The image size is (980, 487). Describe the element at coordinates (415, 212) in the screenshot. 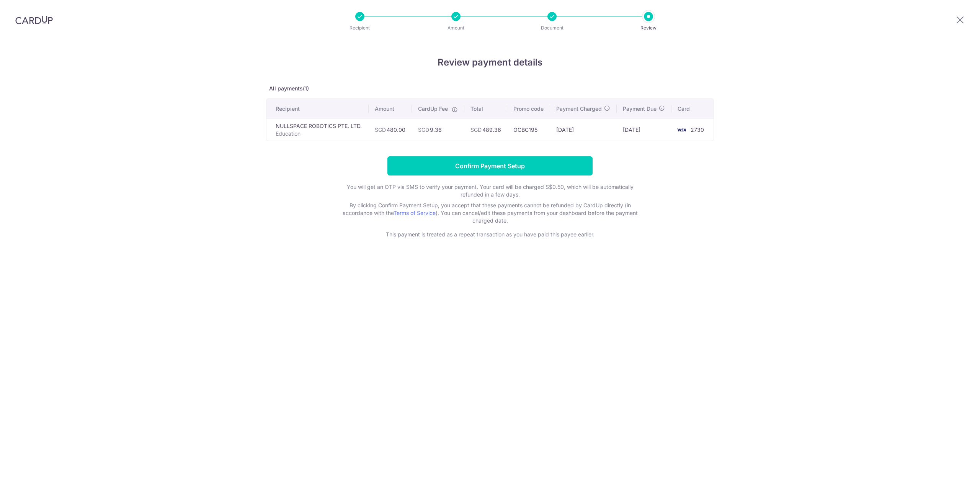

I see `a: Terms of Service` at that location.